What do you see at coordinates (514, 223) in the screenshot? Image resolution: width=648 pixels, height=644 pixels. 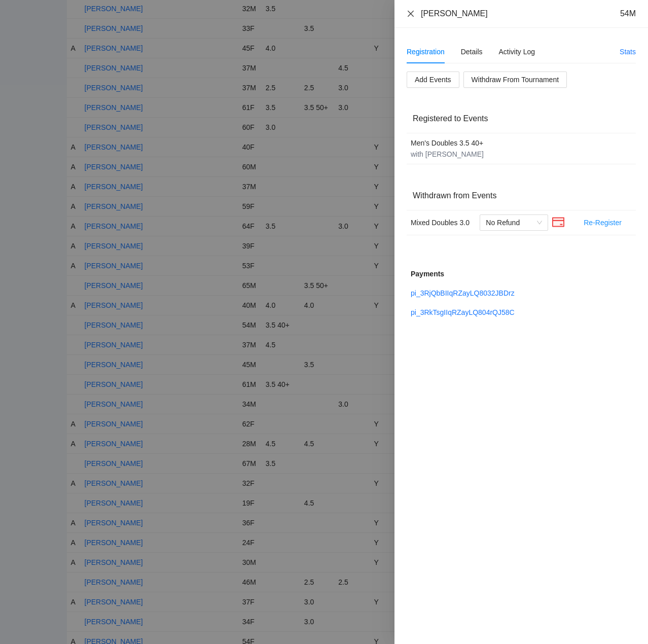 I see `span: No Refund` at bounding box center [514, 223].